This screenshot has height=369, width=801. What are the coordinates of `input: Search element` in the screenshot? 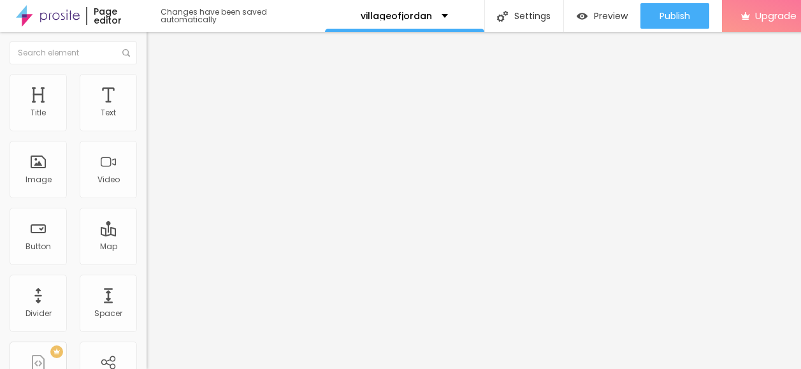 It's located at (73, 53).